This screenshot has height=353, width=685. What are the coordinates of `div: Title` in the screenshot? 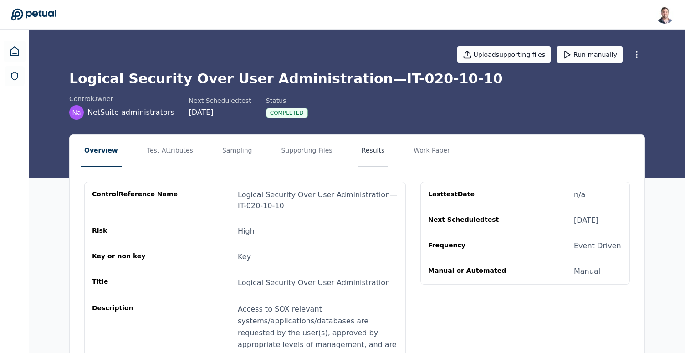 It's located at (136, 283).